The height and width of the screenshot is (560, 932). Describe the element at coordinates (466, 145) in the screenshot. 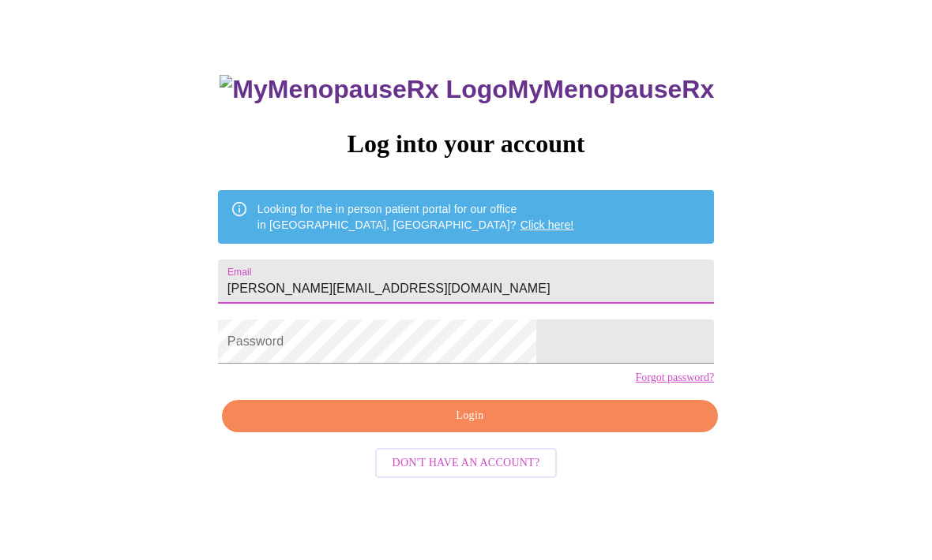

I see `h3: Log into your account` at that location.